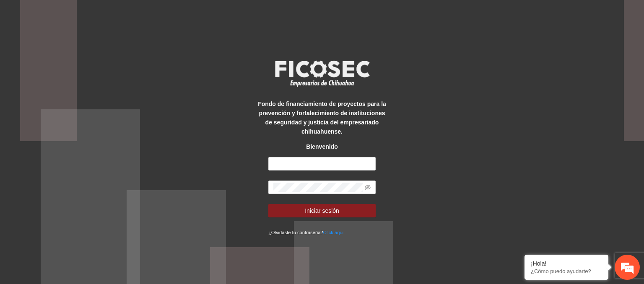 The width and height of the screenshot is (644, 284). What do you see at coordinates (368, 187) in the screenshot?
I see `span: eye-invisible` at bounding box center [368, 187].